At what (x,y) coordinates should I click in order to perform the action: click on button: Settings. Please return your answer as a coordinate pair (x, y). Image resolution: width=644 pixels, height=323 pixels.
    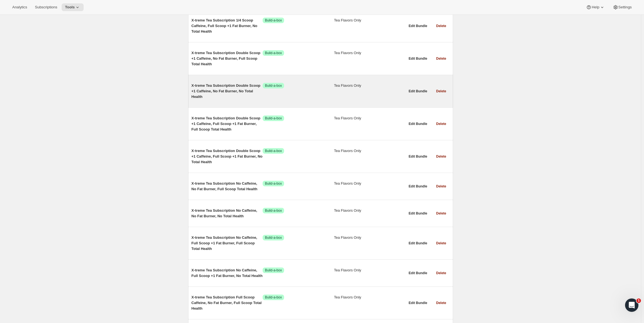
    Looking at the image, I should click on (622, 7).